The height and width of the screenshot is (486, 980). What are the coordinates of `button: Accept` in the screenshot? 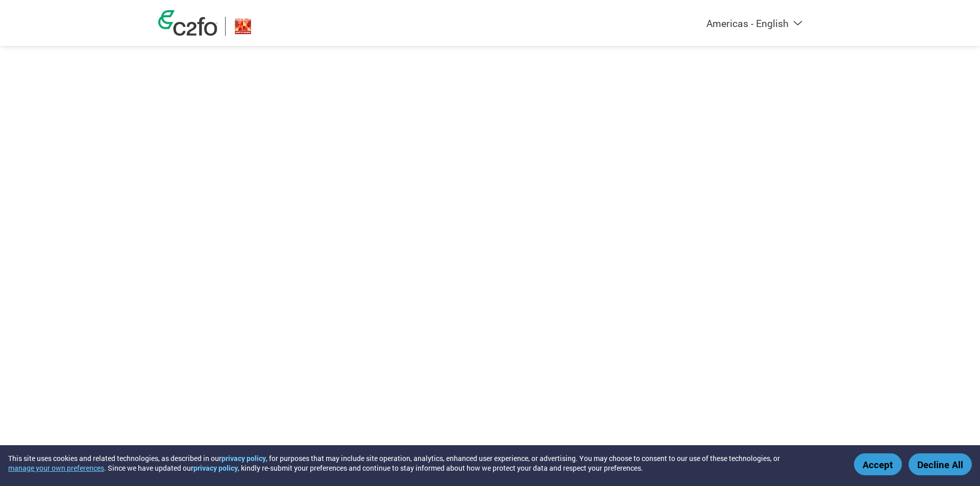 It's located at (878, 465).